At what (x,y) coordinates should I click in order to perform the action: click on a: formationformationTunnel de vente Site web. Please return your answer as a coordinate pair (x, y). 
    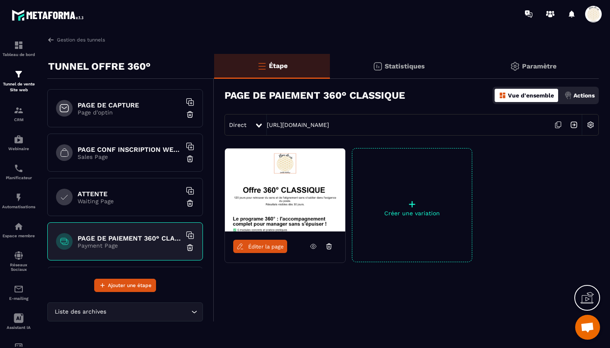
    Looking at the image, I should click on (19, 81).